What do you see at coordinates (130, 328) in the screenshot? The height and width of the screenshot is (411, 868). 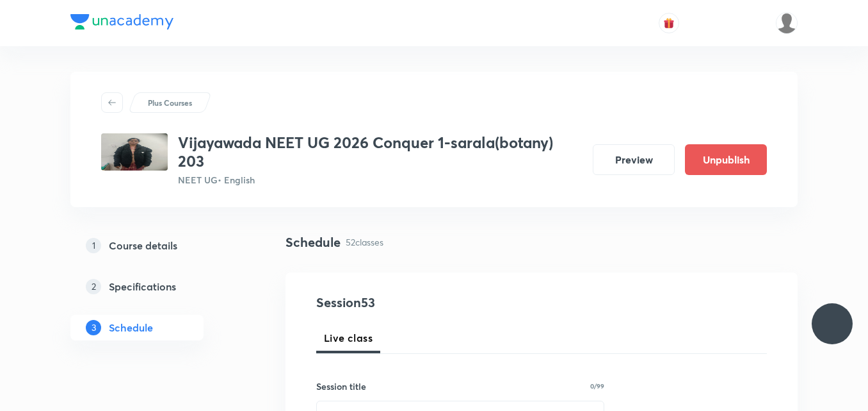 I see `h5: Schedule` at bounding box center [130, 328].